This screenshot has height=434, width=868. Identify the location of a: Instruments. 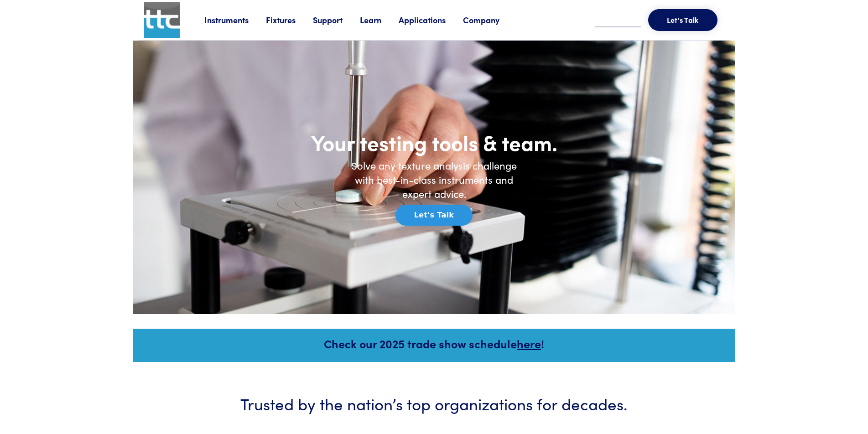
(234, 20).